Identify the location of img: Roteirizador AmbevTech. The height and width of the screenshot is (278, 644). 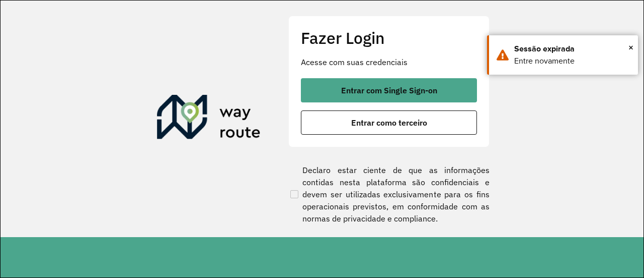
(209, 119).